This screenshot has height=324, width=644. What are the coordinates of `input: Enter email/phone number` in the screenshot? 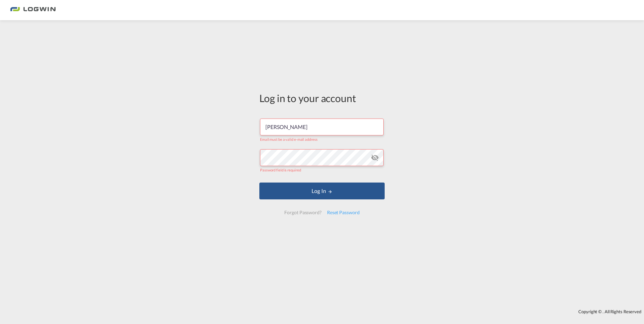 It's located at (322, 127).